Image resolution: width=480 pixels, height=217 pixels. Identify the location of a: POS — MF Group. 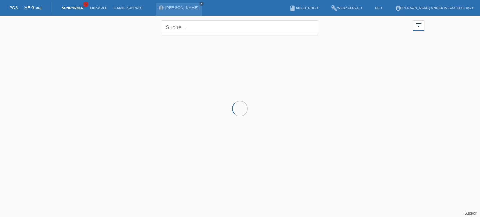
(26, 8).